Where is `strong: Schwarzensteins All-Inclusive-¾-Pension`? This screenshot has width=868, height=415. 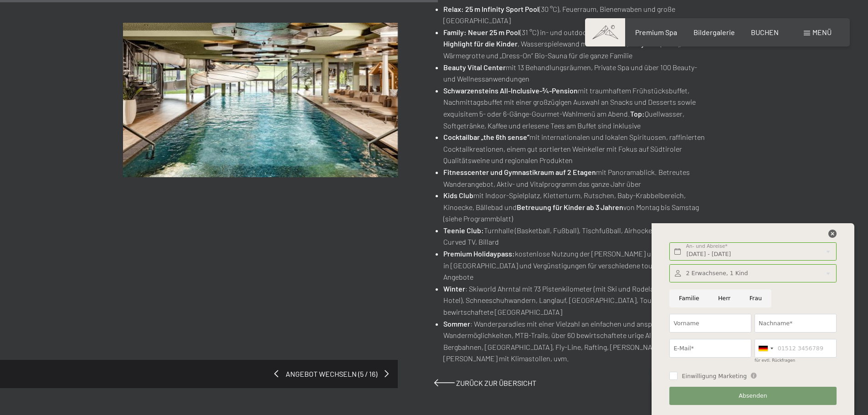 strong: Schwarzensteins All-Inclusive-¾-Pension is located at coordinates (510, 90).